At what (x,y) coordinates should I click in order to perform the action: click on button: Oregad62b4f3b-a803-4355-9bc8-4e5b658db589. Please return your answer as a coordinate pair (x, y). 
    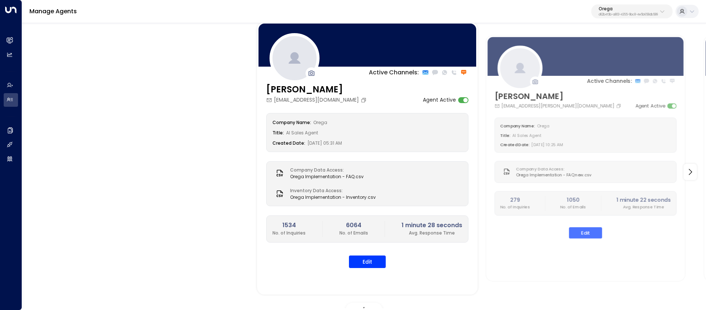
    Looking at the image, I should click on (632, 11).